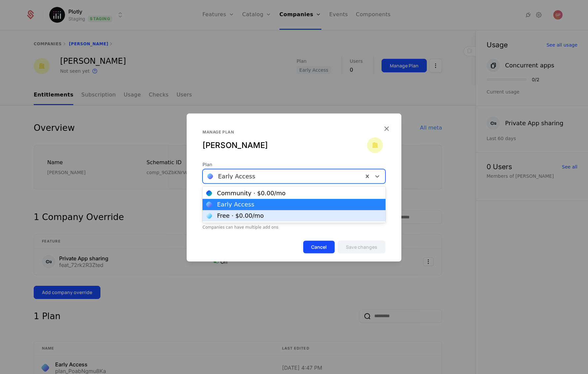  Describe the element at coordinates (294, 227) in the screenshot. I see `div: Companies can have multiple add ons` at that location.